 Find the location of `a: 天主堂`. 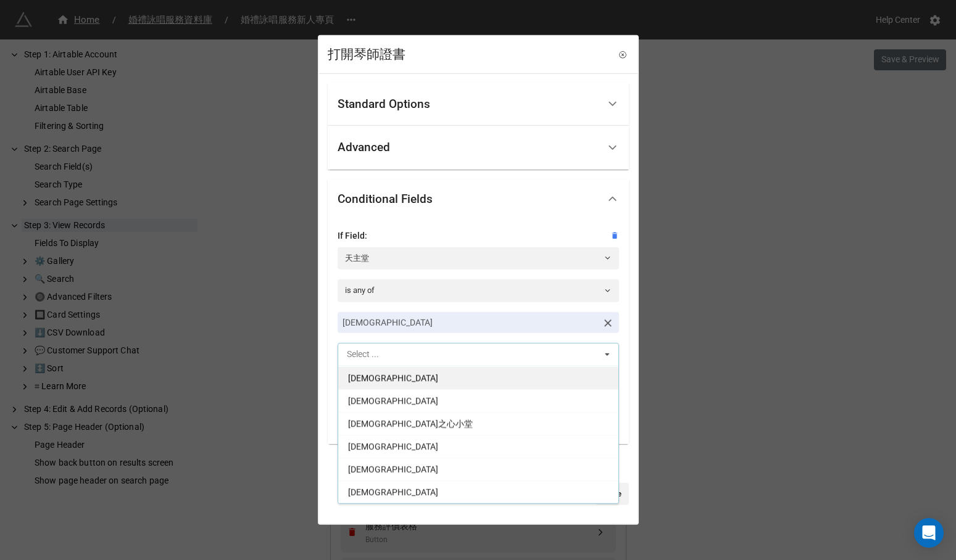

a: 天主堂 is located at coordinates (479, 258).